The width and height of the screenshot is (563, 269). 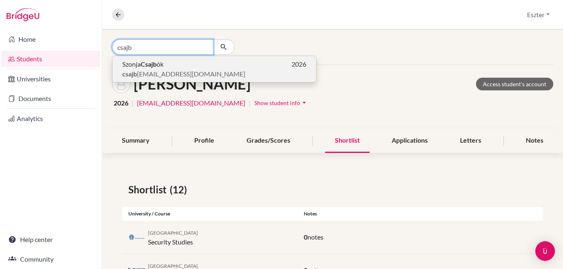 I want to click on span: Szonja ók, so click(x=143, y=64).